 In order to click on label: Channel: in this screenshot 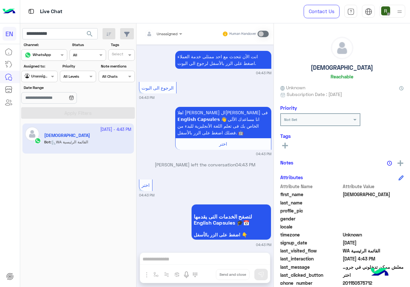, I will do `click(45, 45)`.